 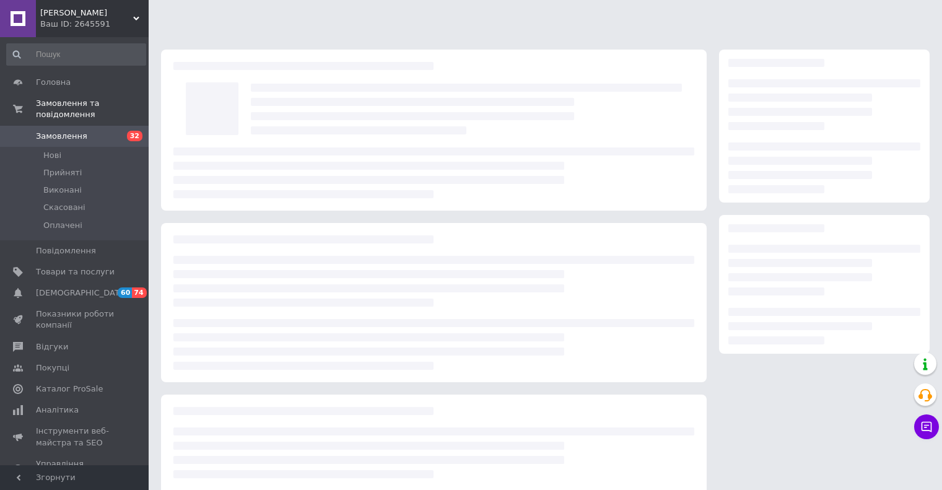 I want to click on span: Хатина Травника, so click(x=87, y=13).